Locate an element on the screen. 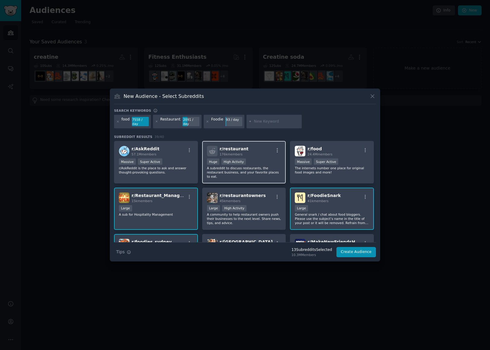 The height and width of the screenshot is (350, 490). input: New Keyword is located at coordinates (276, 122).